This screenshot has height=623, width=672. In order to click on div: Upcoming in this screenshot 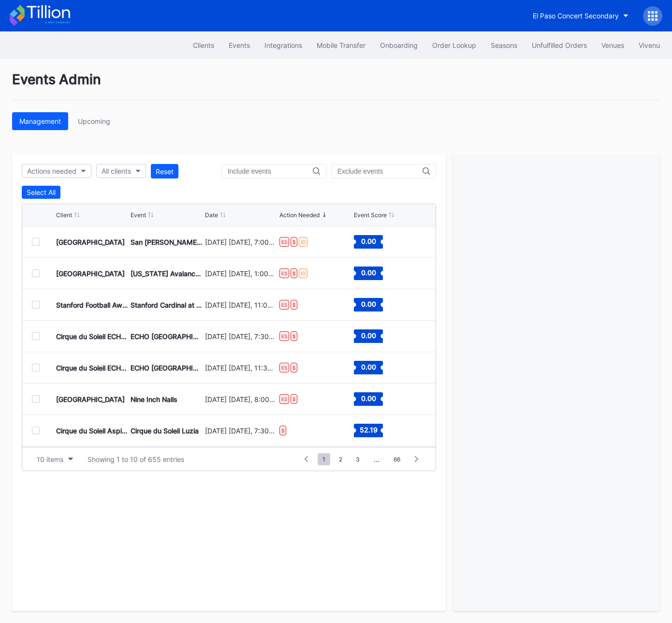, I will do `click(94, 121)`.